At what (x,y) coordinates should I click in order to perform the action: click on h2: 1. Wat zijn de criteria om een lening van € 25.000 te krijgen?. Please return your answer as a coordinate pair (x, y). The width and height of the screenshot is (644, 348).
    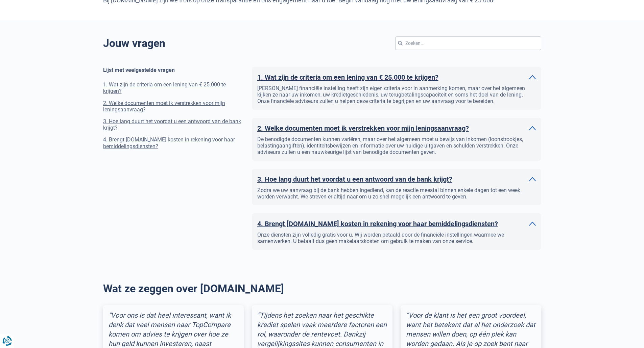
    Looking at the image, I should click on (347, 77).